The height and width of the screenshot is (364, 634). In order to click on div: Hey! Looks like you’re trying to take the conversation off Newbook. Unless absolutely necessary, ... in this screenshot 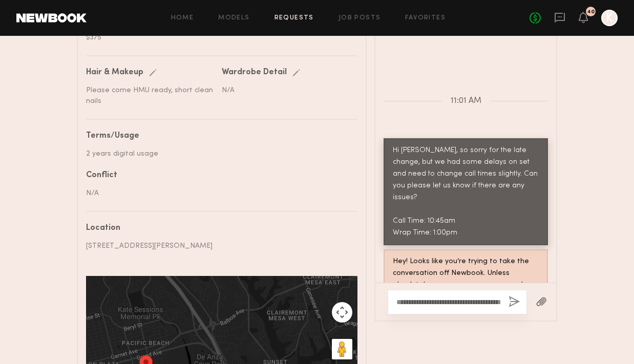, I will do `click(466, 285)`.